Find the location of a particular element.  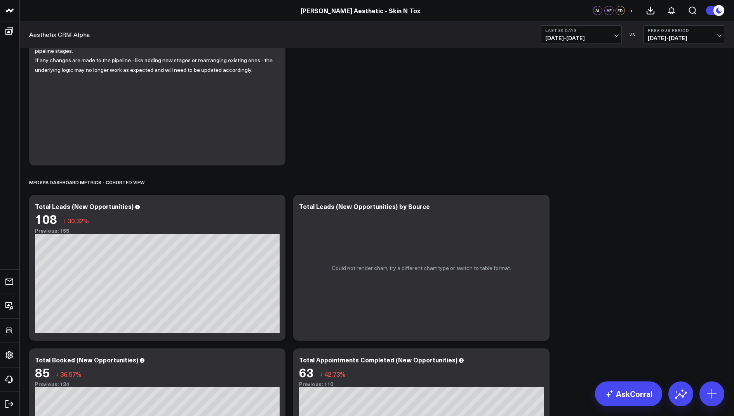

a: AskCorral is located at coordinates (628, 394).